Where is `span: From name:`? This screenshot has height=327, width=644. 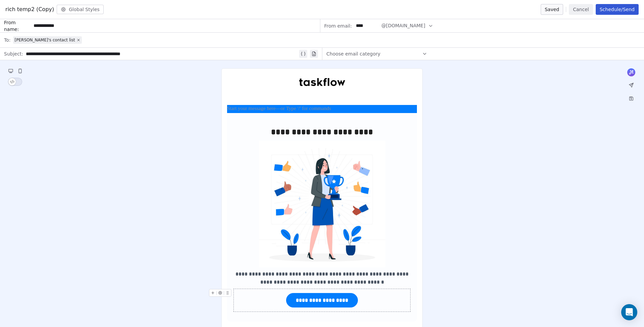 span: From name: is located at coordinates (18, 26).